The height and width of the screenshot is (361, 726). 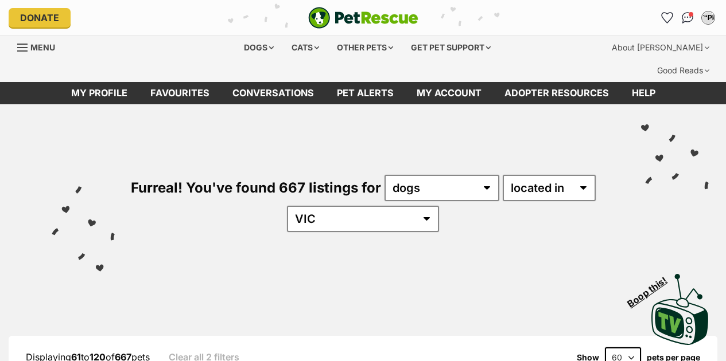 I want to click on a: Conversations, so click(x=687, y=18).